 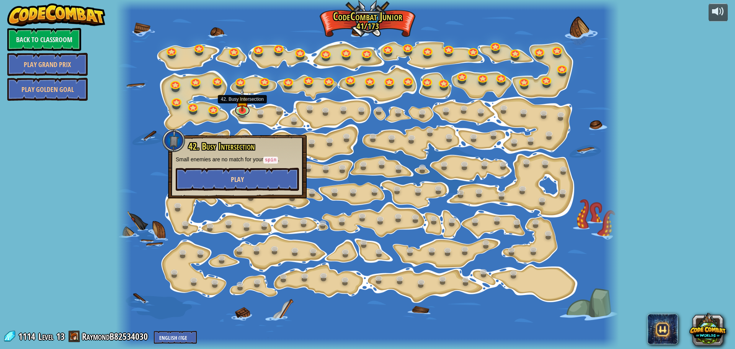 I want to click on code: spin, so click(x=271, y=160).